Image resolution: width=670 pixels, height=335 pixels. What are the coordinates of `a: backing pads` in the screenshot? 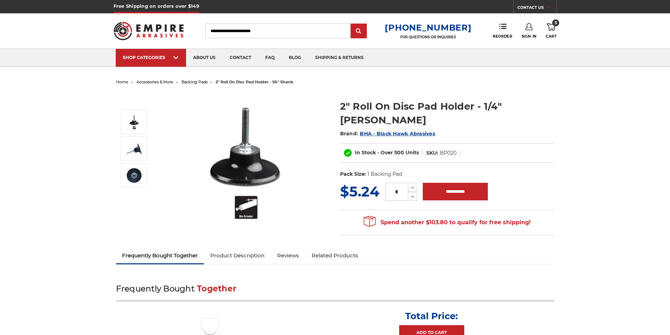 It's located at (195, 82).